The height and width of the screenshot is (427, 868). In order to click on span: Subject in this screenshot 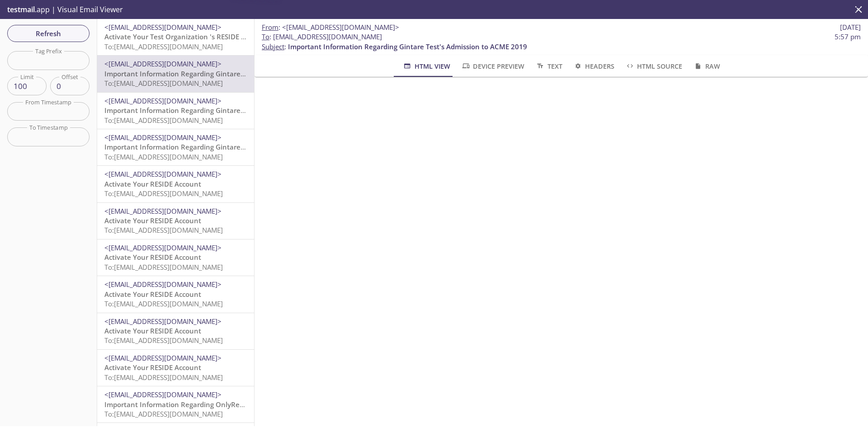, I will do `click(273, 46)`.